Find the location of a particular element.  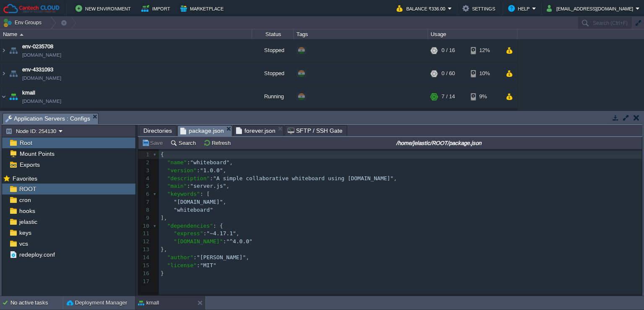

div: Running is located at coordinates (273, 97).